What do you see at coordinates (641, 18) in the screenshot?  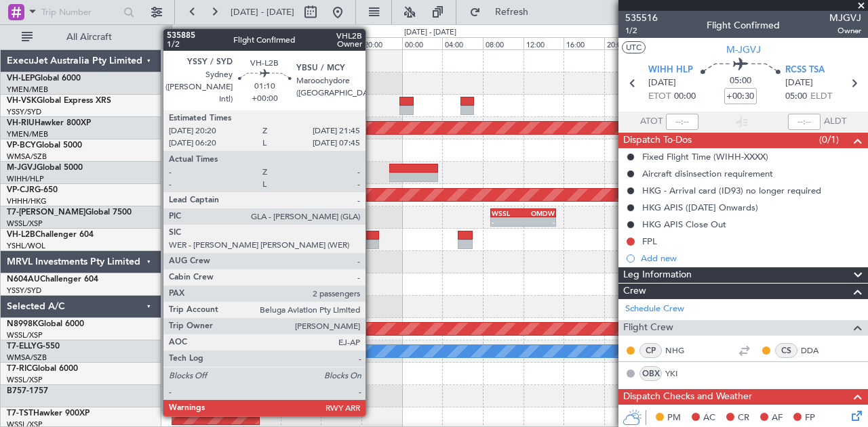 I see `span: 535516` at bounding box center [641, 18].